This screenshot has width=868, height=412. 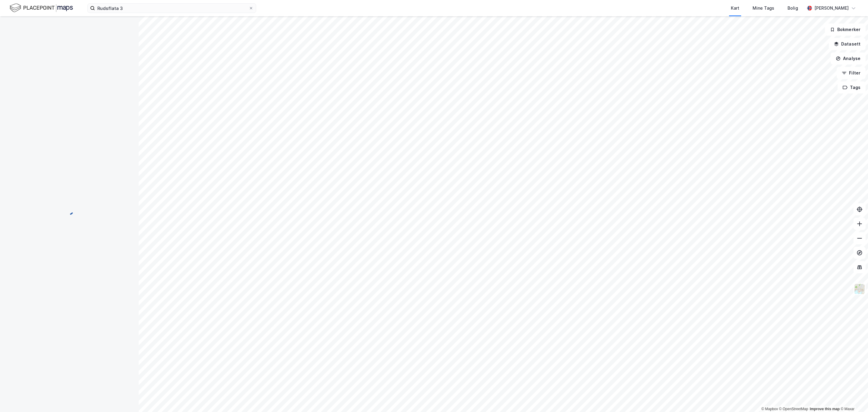 I want to click on button: Bokmerker, so click(x=845, y=29).